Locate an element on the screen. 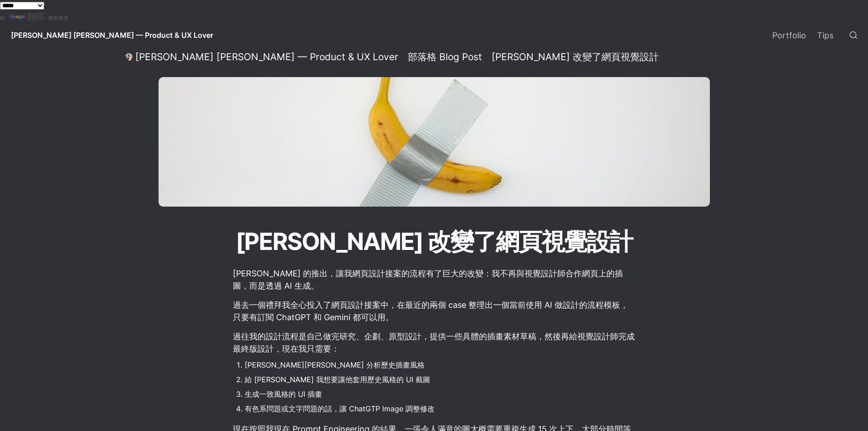 This screenshot has height=431, width=868. p: 過去一個禮拜我全心投入了網頁設計接案中，在最近的兩個 case 整理出一個當前使用 AI 做設計的流程模板，只要有訂閱 ChatGPT 和 Gemini 都可以用。 is located at coordinates (434, 311).